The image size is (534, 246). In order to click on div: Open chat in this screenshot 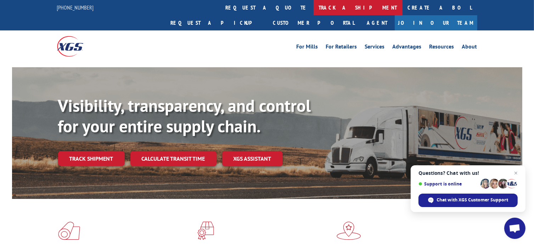, I will do `click(514, 228)`.